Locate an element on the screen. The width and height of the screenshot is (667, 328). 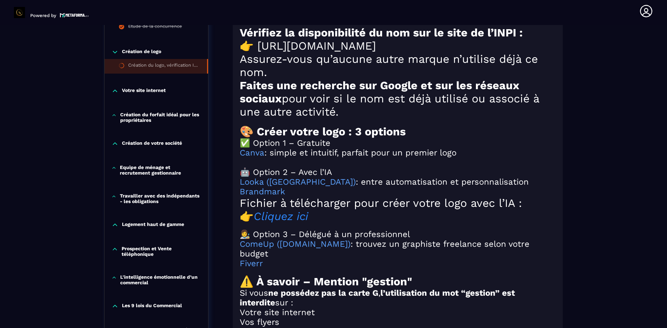
p: Travailler avec des indépendants - les obligations is located at coordinates (160, 199).